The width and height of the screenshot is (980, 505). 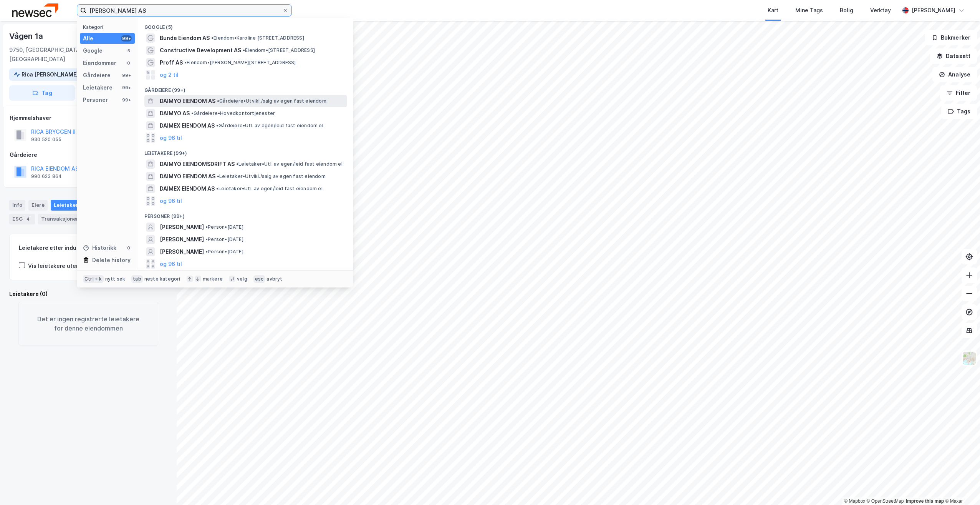 I want to click on div: 930 520 055, so click(x=46, y=139).